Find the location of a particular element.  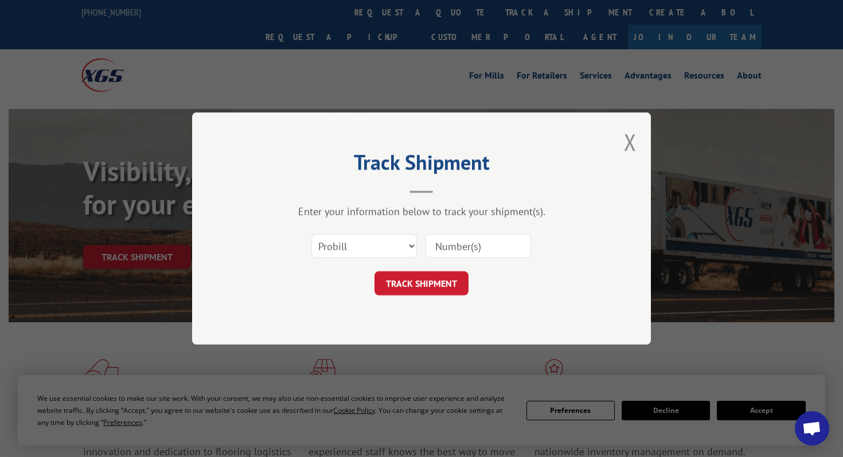

div: Enter your information below to track your shipment(s). is located at coordinates (421, 211).